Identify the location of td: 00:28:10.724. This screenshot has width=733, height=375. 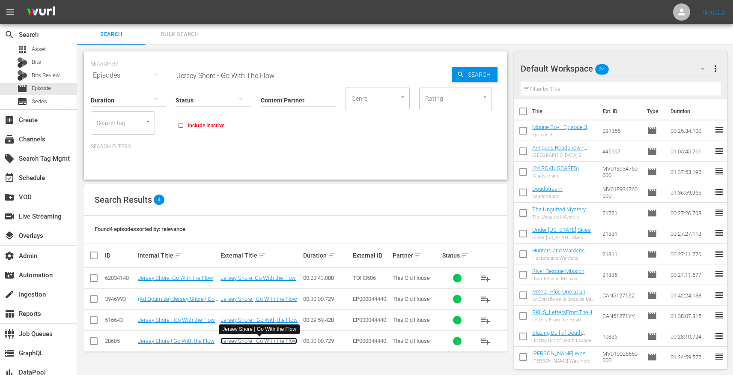
(691, 336).